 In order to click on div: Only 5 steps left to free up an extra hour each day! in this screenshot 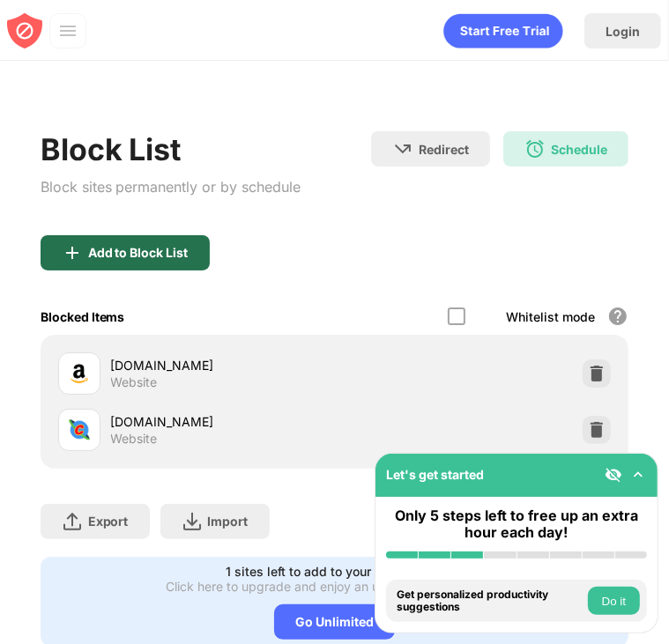, I will do `click(516, 525)`.